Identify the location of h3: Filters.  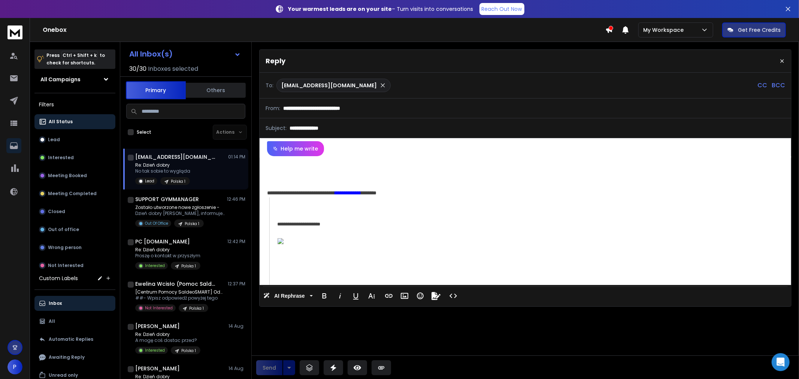
(75, 104).